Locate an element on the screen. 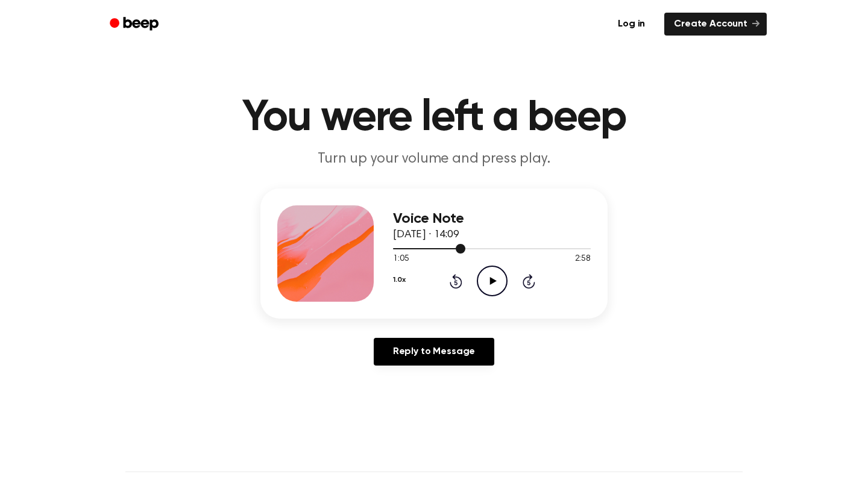  span: 1:05 is located at coordinates (401, 259).